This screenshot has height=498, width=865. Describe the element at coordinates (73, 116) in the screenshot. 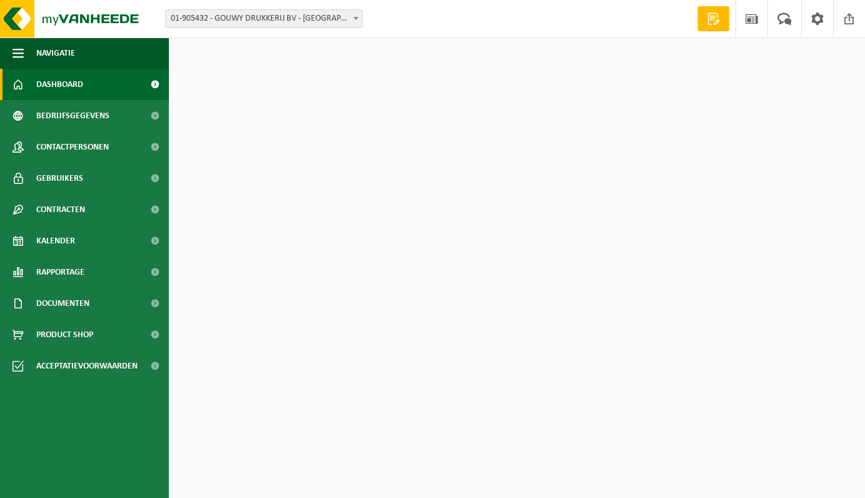

I see `span: Bedrijfsgegevens` at that location.